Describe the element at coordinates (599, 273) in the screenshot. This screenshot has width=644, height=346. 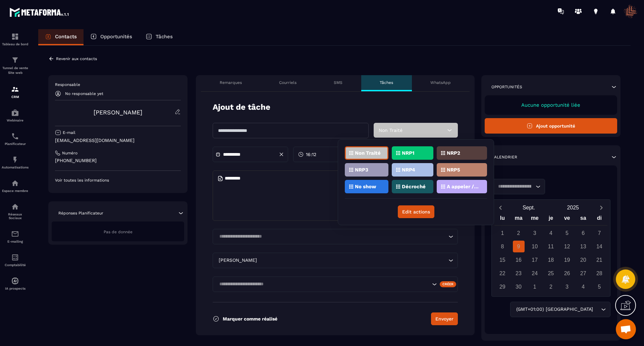
I see `div: 28` at that location.